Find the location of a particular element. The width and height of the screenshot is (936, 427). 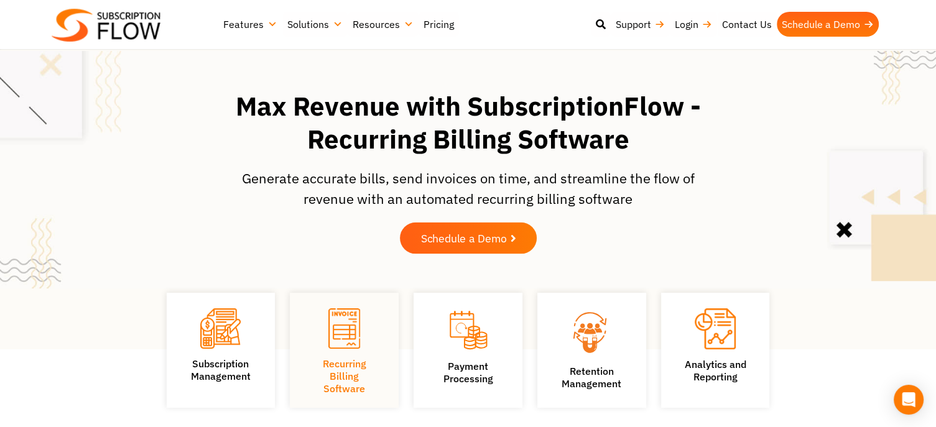

a: SubscriptionManagement is located at coordinates (221, 370).